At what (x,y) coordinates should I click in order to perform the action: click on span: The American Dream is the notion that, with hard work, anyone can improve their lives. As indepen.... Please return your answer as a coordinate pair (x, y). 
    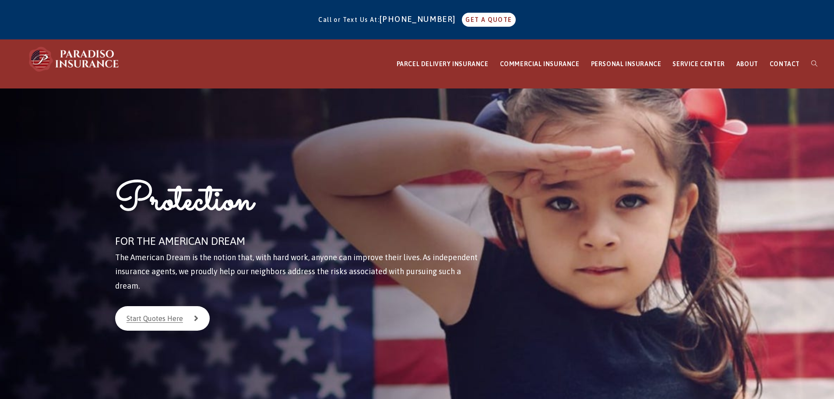
    Looking at the image, I should click on (296, 271).